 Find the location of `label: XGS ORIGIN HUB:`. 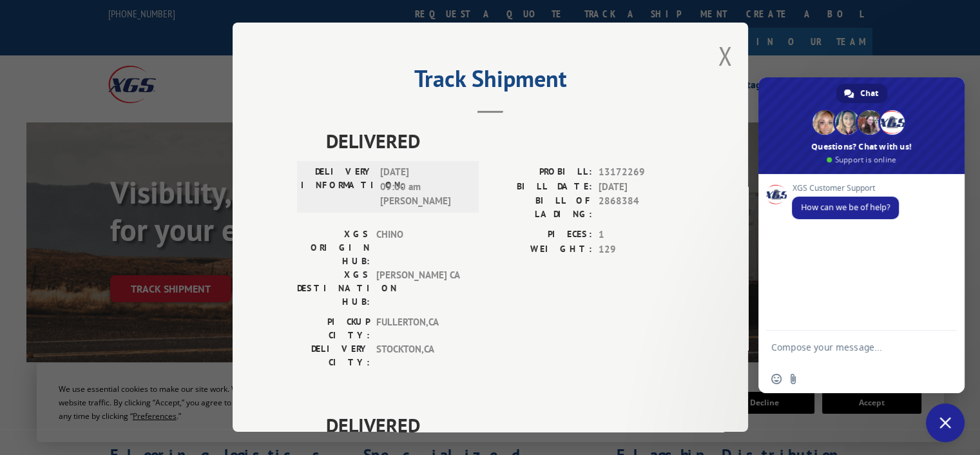

label: XGS ORIGIN HUB: is located at coordinates (333, 248).